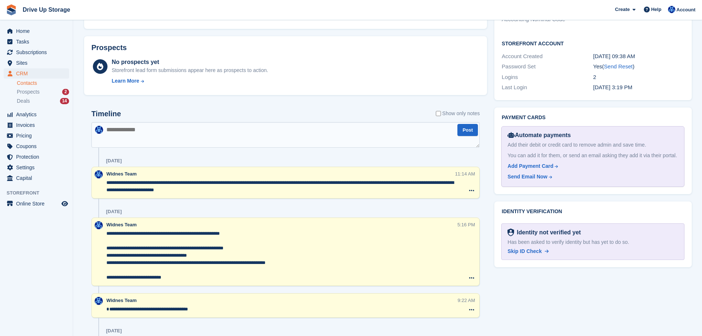 This screenshot has width=702, height=336. What do you see at coordinates (190, 81) in the screenshot?
I see `a: Learn More` at bounding box center [190, 81].